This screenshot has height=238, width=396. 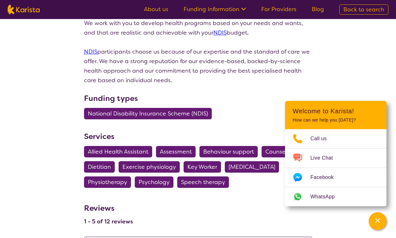 I want to click on a: Behaviour support, so click(x=230, y=151).